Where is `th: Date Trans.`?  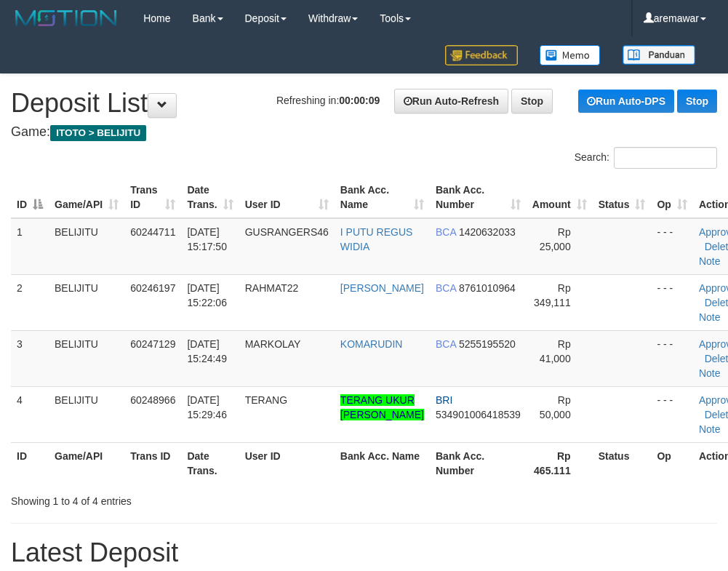 th: Date Trans. is located at coordinates (210, 463).